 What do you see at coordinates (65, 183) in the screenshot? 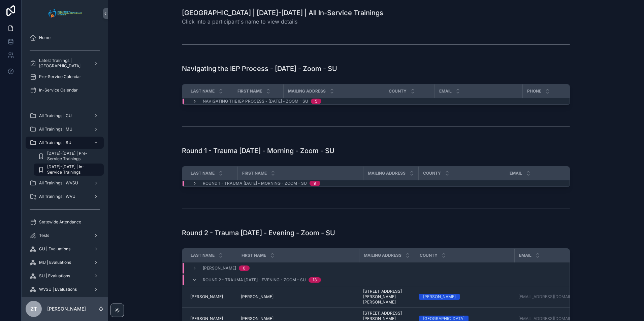
I see `a: All Trainings | WVSU` at bounding box center [65, 183].